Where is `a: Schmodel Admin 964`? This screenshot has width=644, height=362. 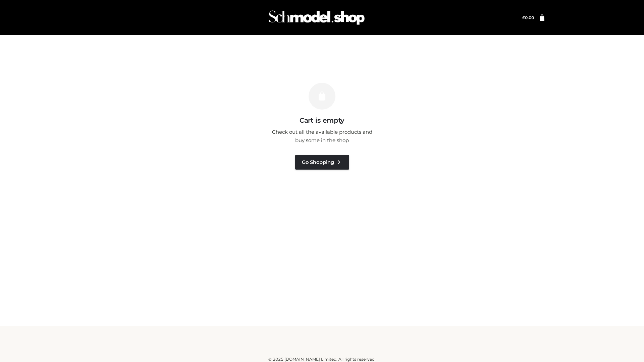
a: Schmodel Admin 964 is located at coordinates (317, 17).